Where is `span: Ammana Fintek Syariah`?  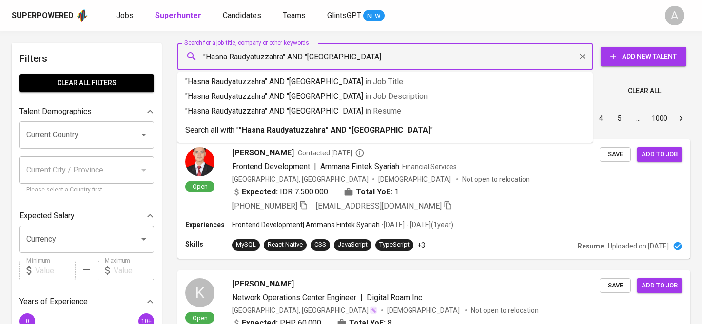
span: Ammana Fintek Syariah is located at coordinates (360, 166).